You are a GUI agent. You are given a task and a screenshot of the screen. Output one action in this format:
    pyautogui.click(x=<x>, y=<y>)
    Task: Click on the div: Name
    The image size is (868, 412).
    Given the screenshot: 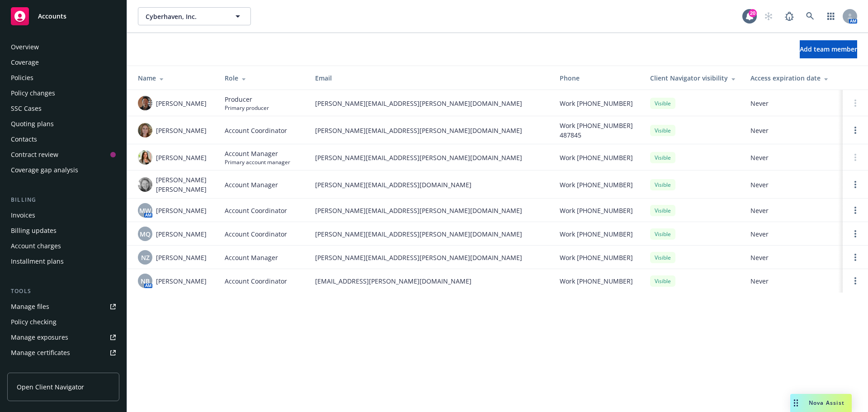 What is the action you would take?
    pyautogui.click(x=174, y=78)
    